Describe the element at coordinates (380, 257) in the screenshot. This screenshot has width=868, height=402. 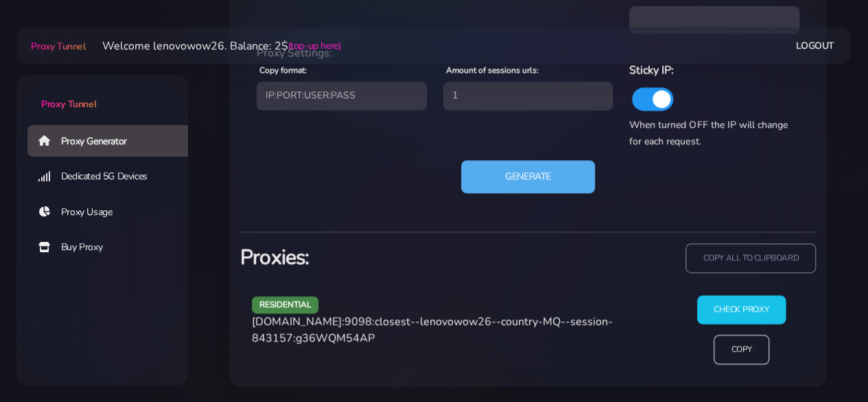
I see `h3: Proxies:` at that location.